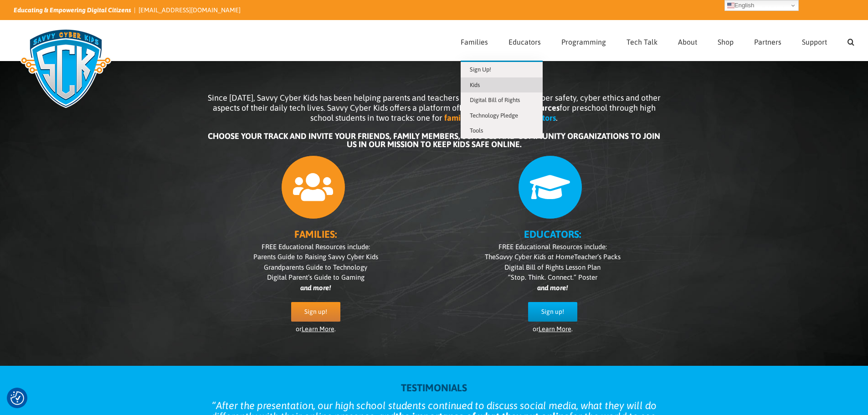 The image size is (868, 415). What do you see at coordinates (687, 41) in the screenshot?
I see `a: About` at bounding box center [687, 41].